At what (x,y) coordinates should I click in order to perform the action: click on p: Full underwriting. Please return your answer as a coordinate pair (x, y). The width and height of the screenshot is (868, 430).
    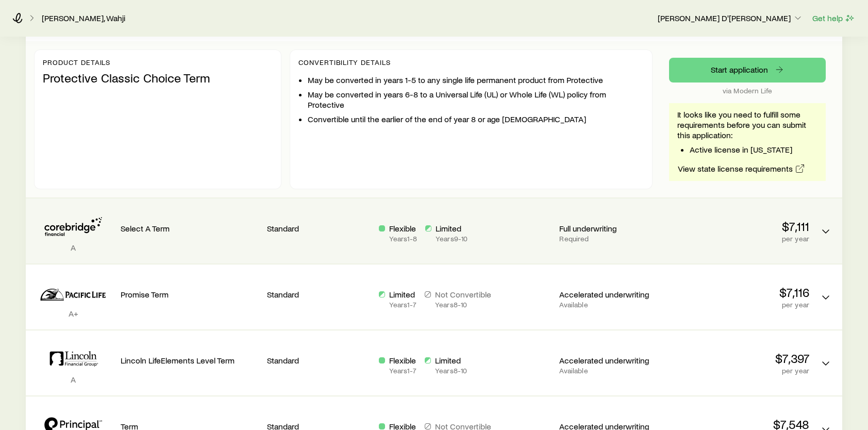
    Looking at the image, I should click on (611, 228).